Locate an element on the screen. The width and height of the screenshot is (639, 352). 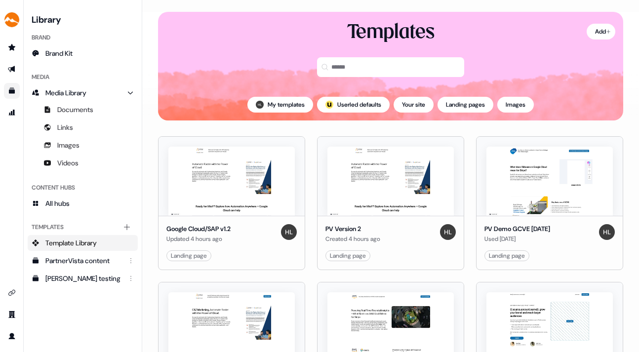
img: PV Demo GCVE 8.21.25 is located at coordinates (550, 181).